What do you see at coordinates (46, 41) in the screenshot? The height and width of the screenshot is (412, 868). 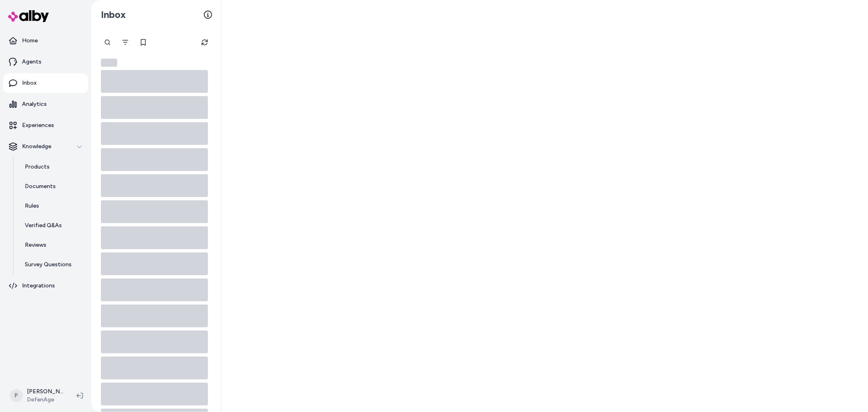 I see `a: Home` at bounding box center [46, 41].